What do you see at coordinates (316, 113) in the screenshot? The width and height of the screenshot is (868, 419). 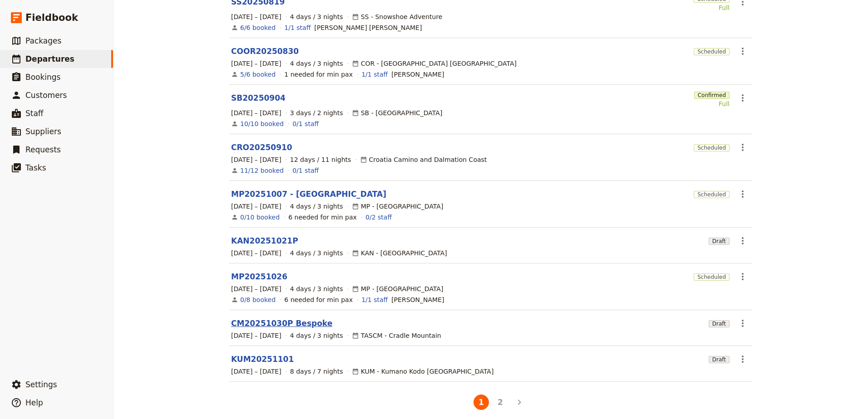 I see `span: 3 days / 2 nights` at bounding box center [316, 113].